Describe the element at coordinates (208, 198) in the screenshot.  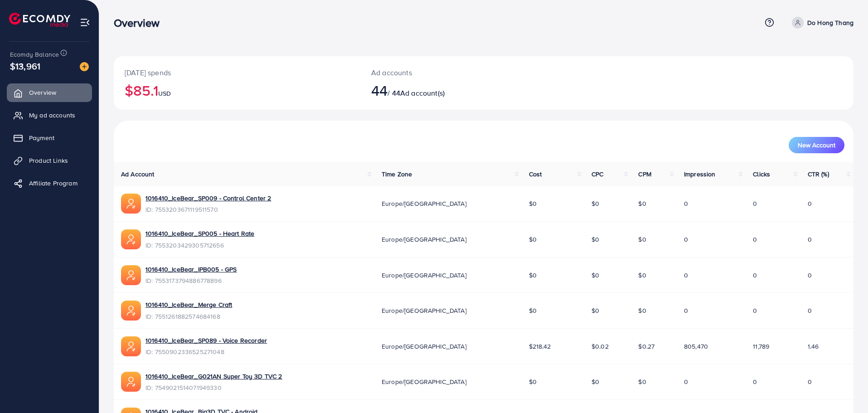
I see `a: 1016410_IceBear_SP009 - Control Center 2` at that location.